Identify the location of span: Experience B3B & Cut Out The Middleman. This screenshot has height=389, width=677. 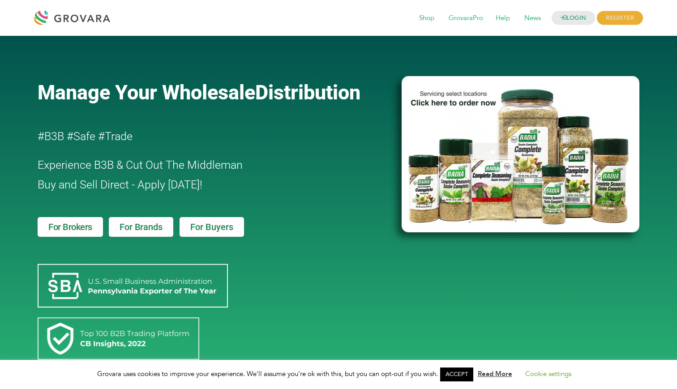
(140, 165).